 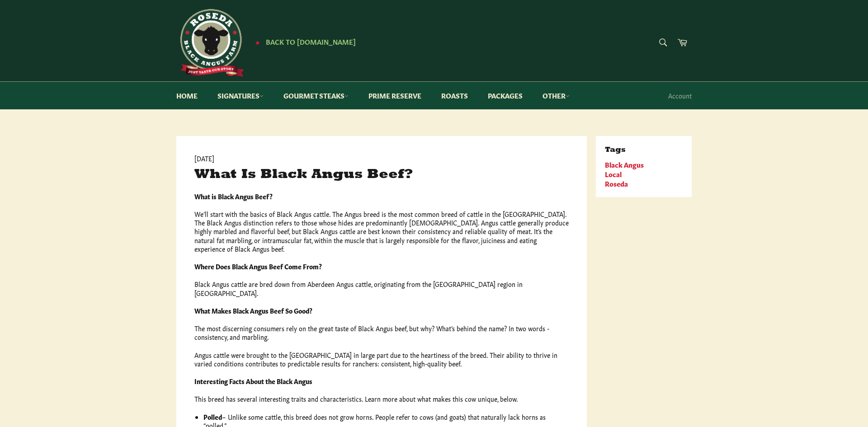 I want to click on img: Roseda Beef, so click(x=210, y=43).